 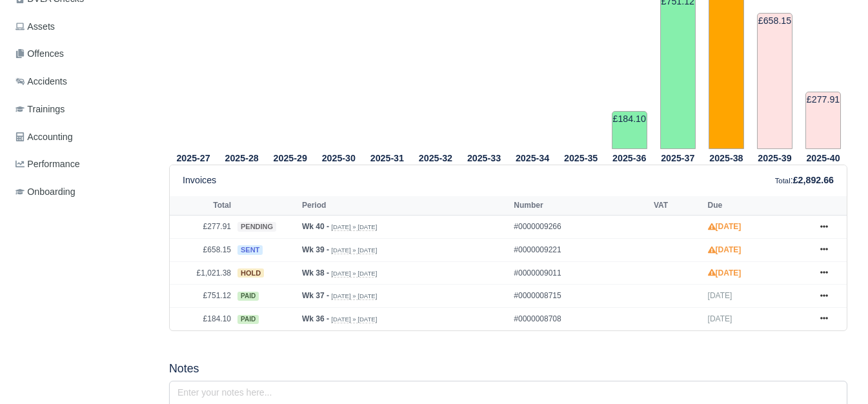 I want to click on strong: Wk 36 -, so click(x=316, y=319).